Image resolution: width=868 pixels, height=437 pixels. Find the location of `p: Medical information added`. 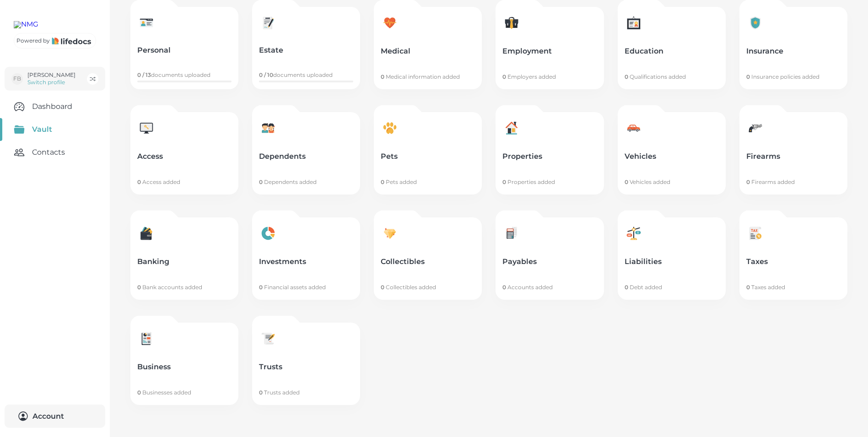

p: Medical information added is located at coordinates (428, 77).